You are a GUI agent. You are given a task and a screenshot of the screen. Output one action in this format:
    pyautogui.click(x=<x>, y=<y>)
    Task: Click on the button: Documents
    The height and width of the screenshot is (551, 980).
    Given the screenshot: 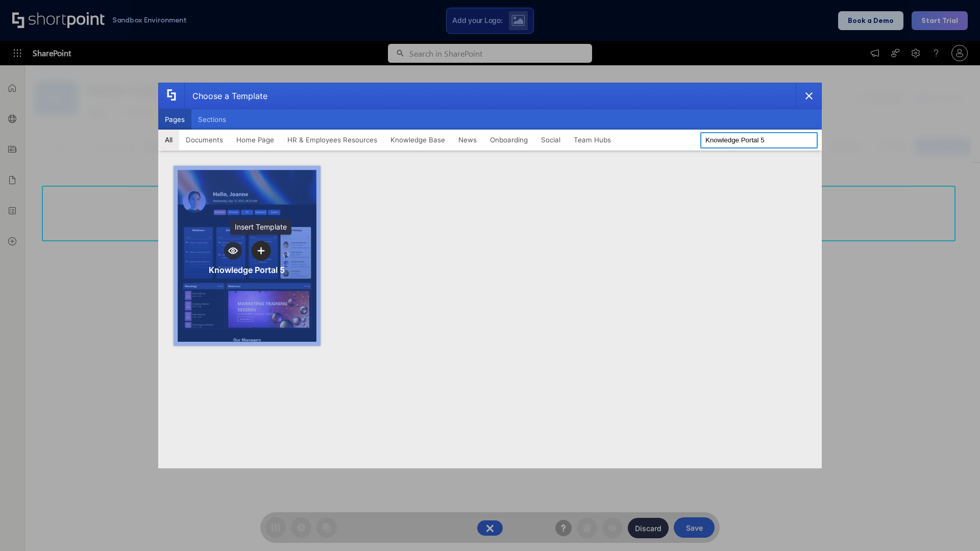 What is the action you would take?
    pyautogui.click(x=204, y=140)
    